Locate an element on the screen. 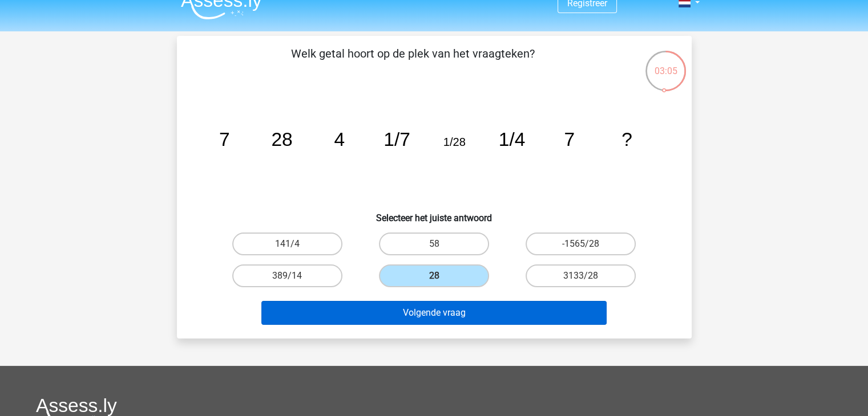  label: -1565/28 is located at coordinates (580, 244).